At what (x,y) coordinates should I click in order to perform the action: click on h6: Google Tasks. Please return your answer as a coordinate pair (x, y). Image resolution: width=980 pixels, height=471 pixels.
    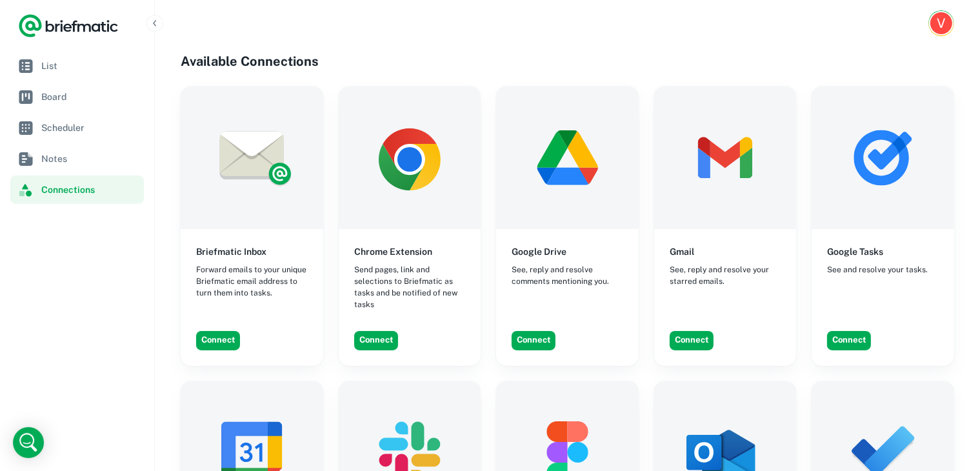
    Looking at the image, I should click on (855, 252).